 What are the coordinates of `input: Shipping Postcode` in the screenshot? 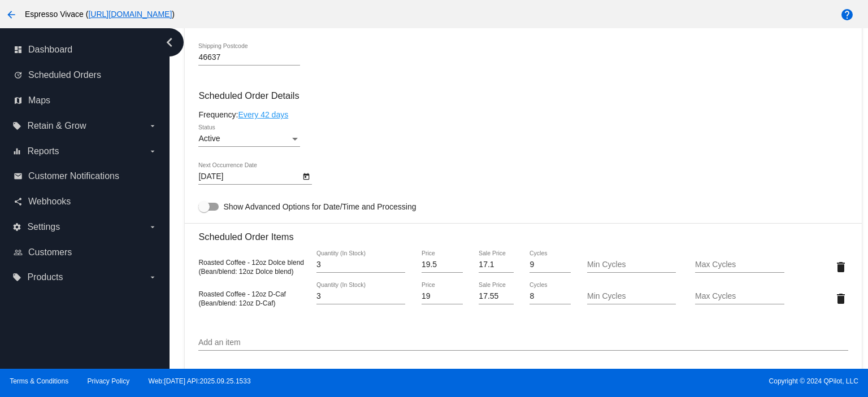 It's located at (249, 57).